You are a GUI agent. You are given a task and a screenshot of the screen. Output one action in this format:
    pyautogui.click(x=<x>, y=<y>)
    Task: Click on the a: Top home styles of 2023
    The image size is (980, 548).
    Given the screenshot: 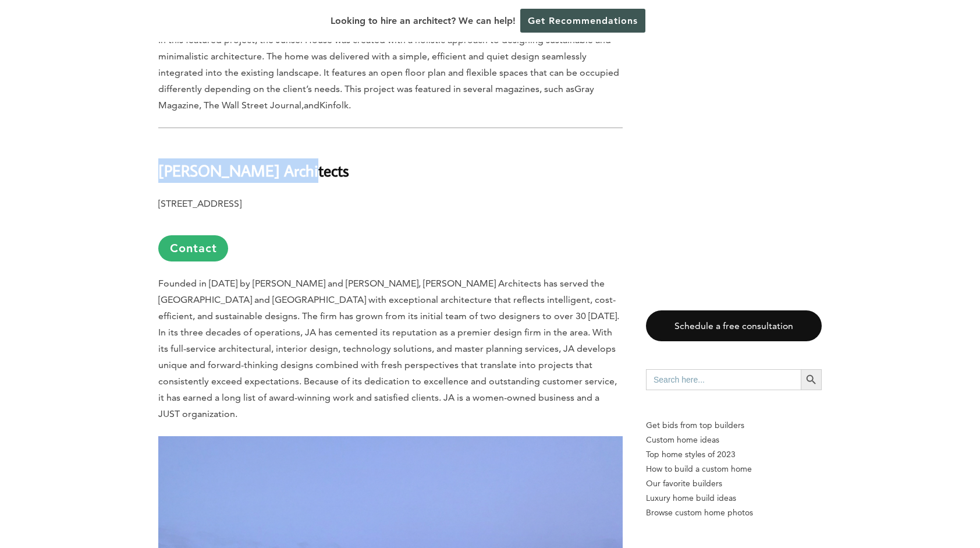 What is the action you would take?
    pyautogui.click(x=734, y=454)
    